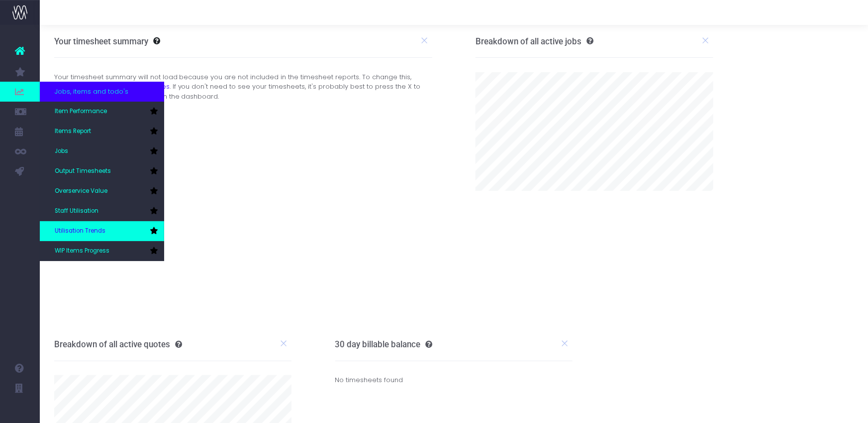 The height and width of the screenshot is (423, 868). What do you see at coordinates (243, 86) in the screenshot?
I see `div: Your timesheet summary will not load because you are not included in the timesheet reports. To ch...` at bounding box center [243, 86].